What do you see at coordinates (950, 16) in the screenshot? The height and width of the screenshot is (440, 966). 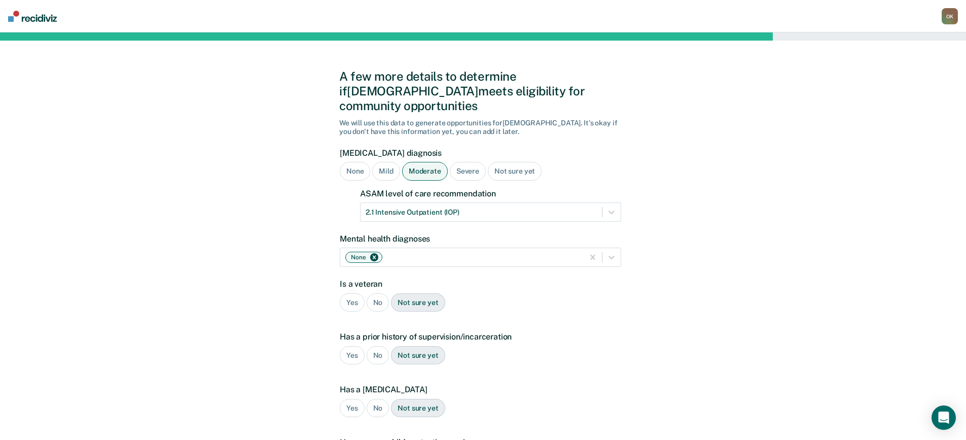 I see `button: OK` at bounding box center [950, 16].